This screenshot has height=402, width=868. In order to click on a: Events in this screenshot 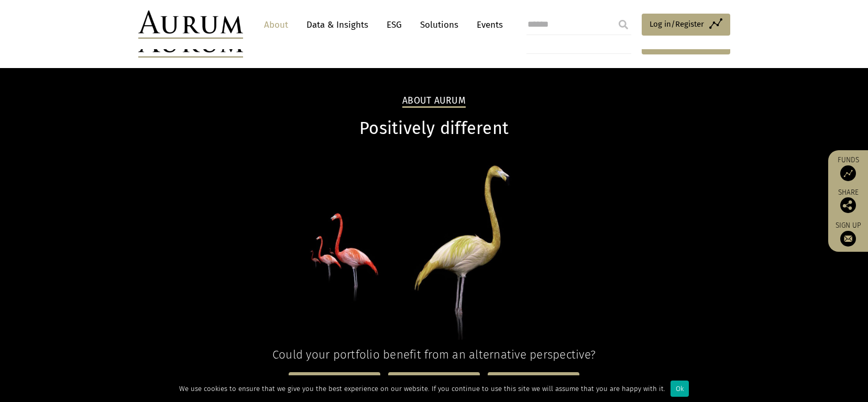, I will do `click(487, 24)`.